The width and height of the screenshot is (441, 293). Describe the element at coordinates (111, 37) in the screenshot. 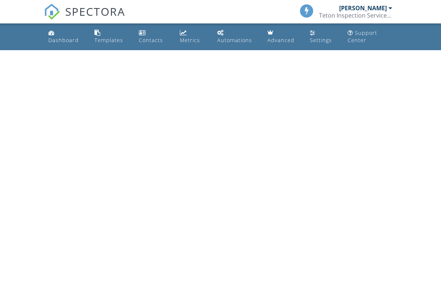

I see `a: Templates` at that location.